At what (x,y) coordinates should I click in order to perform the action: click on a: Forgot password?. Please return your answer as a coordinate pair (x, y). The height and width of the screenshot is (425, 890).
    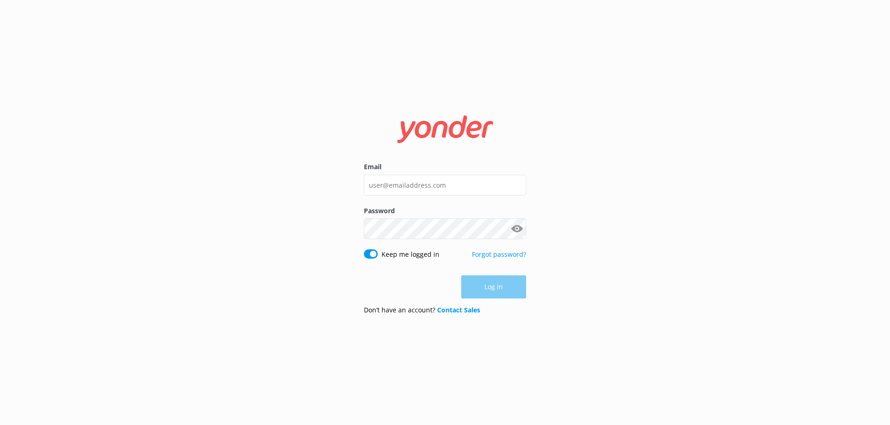
    Looking at the image, I should click on (499, 254).